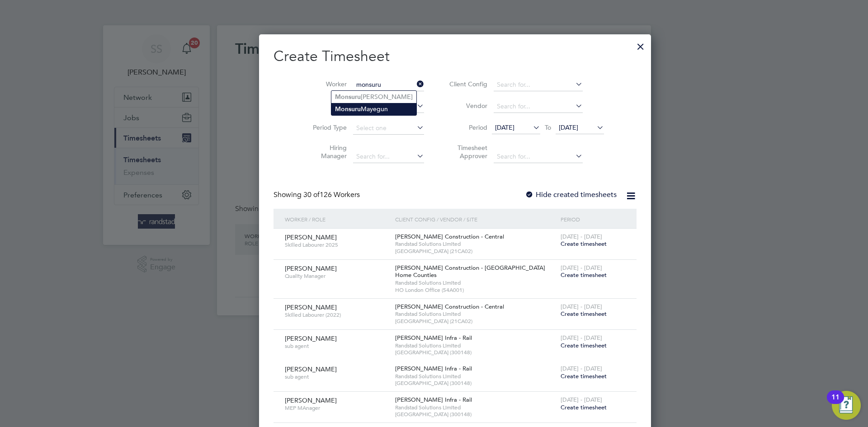  I want to click on div: 11, so click(835, 403).